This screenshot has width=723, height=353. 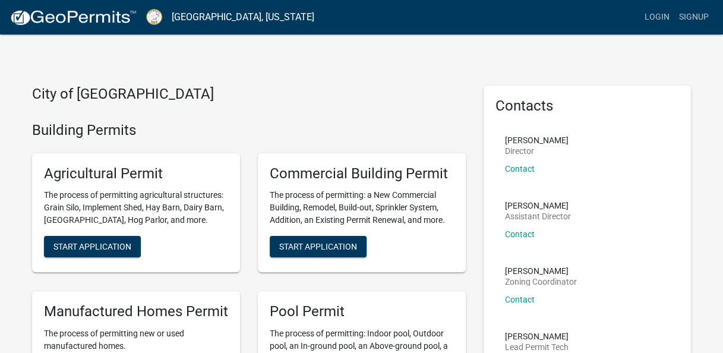 What do you see at coordinates (136, 340) in the screenshot?
I see `p: The process of permitting new or used manufactured homes.` at bounding box center [136, 340].